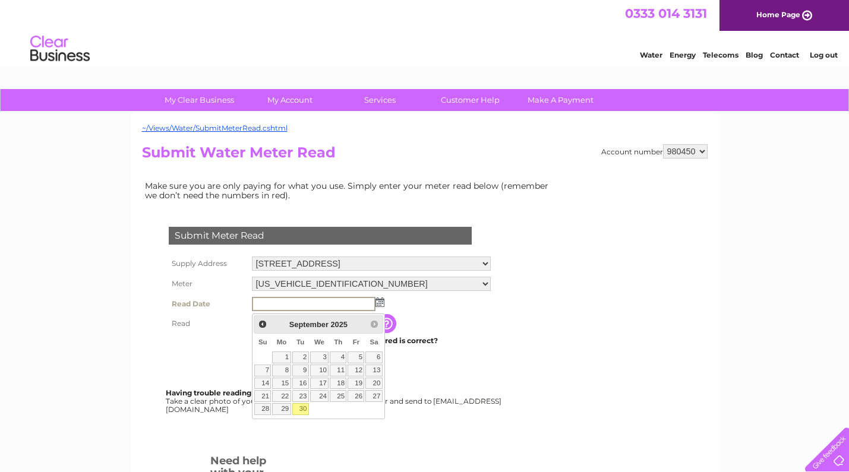 This screenshot has height=472, width=849. I want to click on a: 3, so click(320, 358).